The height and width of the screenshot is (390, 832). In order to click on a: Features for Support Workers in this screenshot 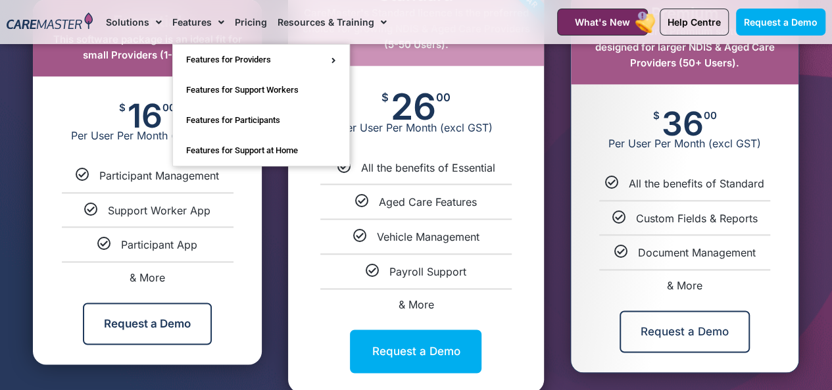, I will do `click(261, 90)`.